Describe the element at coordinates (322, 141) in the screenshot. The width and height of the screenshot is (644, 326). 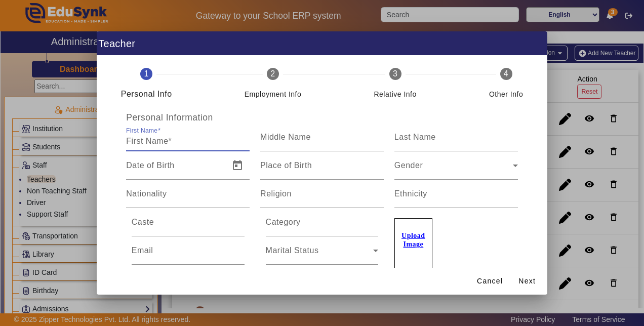
I see `input: Middle Name` at that location.